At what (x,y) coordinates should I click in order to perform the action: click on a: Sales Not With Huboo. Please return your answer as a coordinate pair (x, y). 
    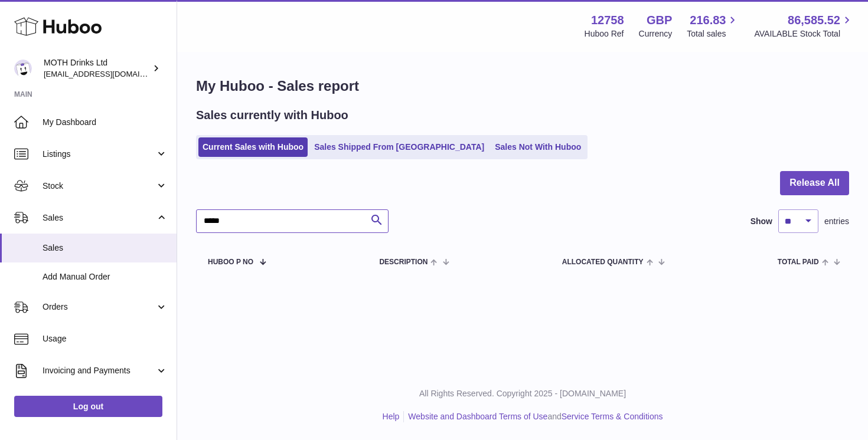
    Looking at the image, I should click on (537, 147).